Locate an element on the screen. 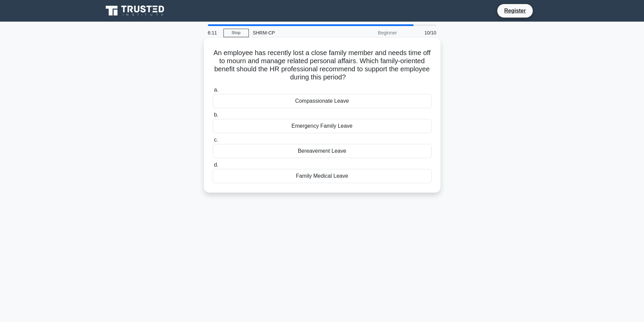 The image size is (644, 322). a: Stop is located at coordinates (236, 33).